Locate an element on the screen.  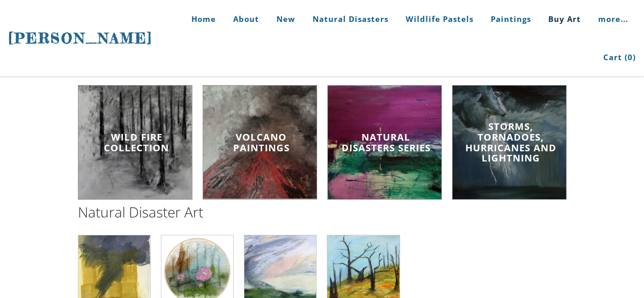
span: Storms, Tornadoes, Hurricanes and Lightning is located at coordinates (510, 142).